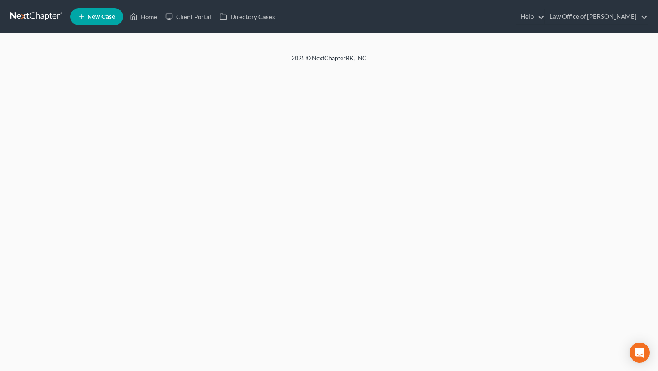  Describe the element at coordinates (247, 17) in the screenshot. I see `a: Directory Cases` at that location.